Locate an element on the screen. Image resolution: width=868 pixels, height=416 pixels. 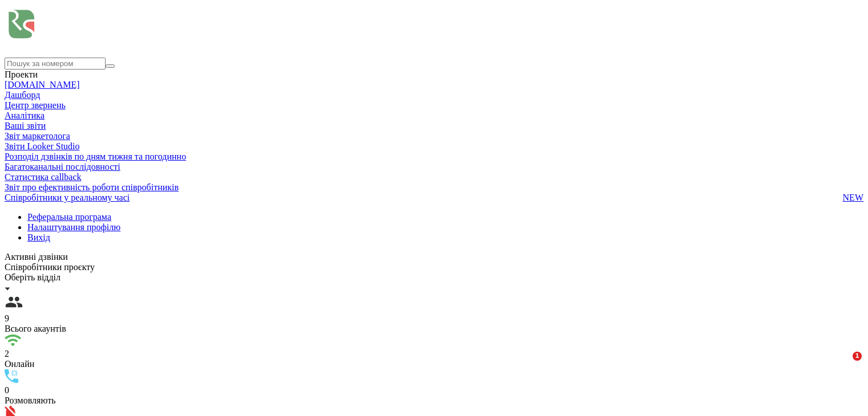
input: Пошук за номером is located at coordinates (55, 63).